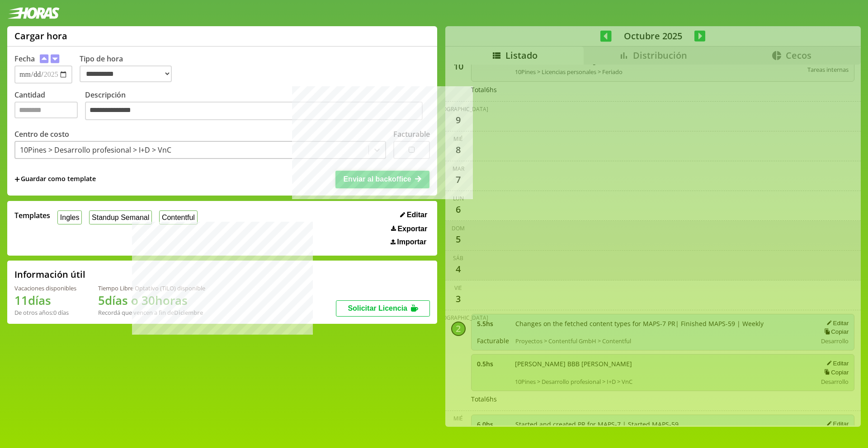 The image size is (868, 448). Describe the element at coordinates (189, 312) in the screenshot. I see `b: Diciembre` at that location.